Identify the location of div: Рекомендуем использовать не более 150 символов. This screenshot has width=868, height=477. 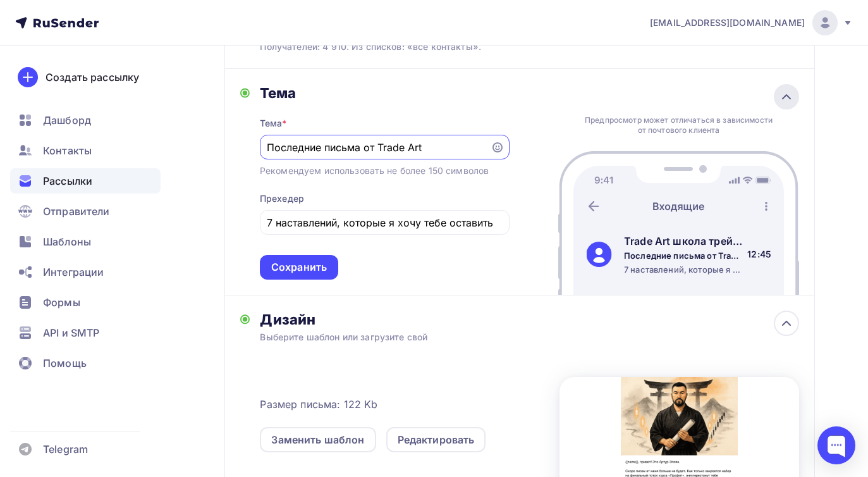
(374, 170).